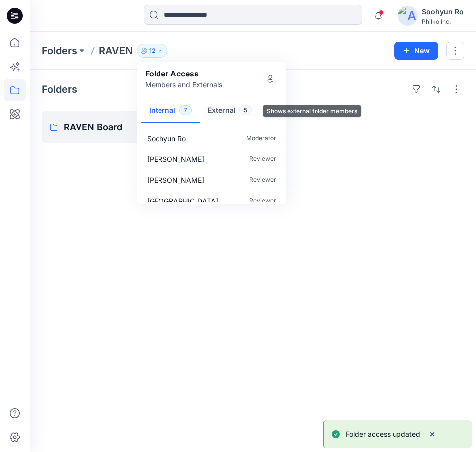  Describe the element at coordinates (152, 51) in the screenshot. I see `button: 12` at that location.